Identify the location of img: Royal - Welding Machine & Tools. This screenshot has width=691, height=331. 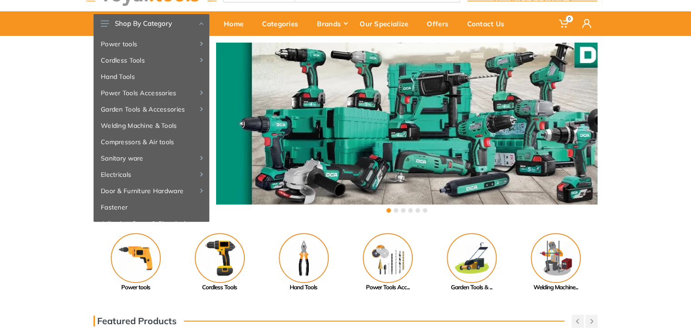
(556, 258).